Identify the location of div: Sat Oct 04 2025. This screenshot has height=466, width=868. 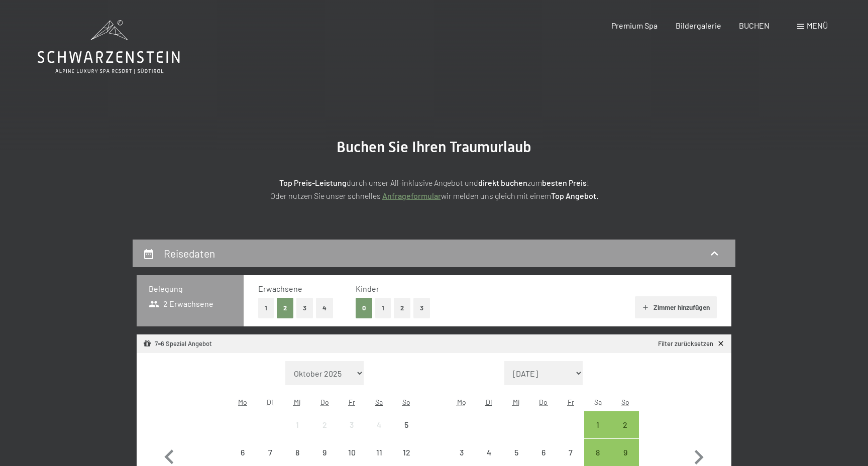
(379, 425).